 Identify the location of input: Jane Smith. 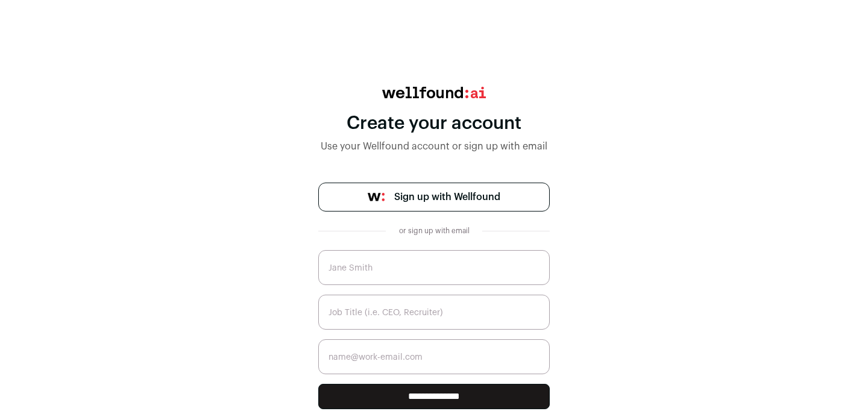
(434, 267).